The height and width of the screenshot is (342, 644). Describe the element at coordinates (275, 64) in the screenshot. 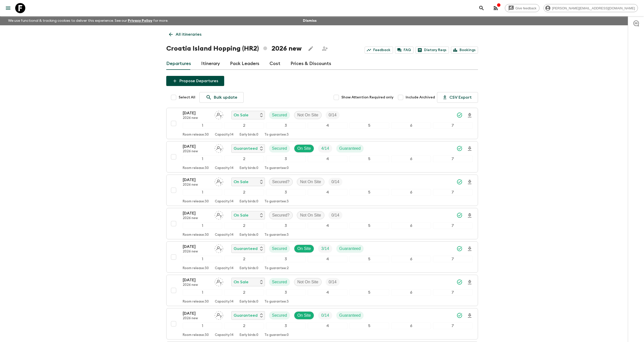

I see `a: Cost` at that location.